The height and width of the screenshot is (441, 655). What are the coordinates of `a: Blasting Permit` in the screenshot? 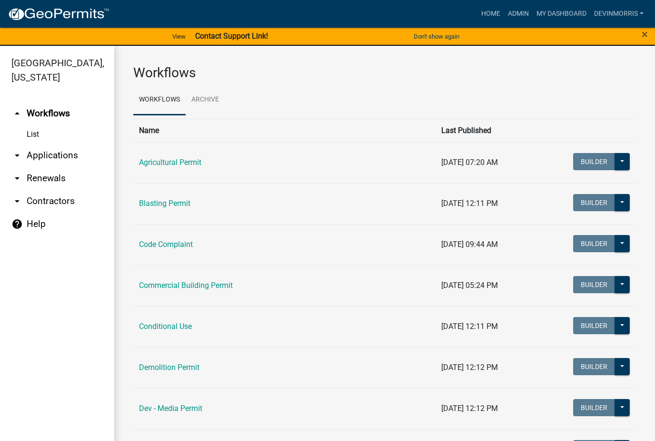 It's located at (165, 203).